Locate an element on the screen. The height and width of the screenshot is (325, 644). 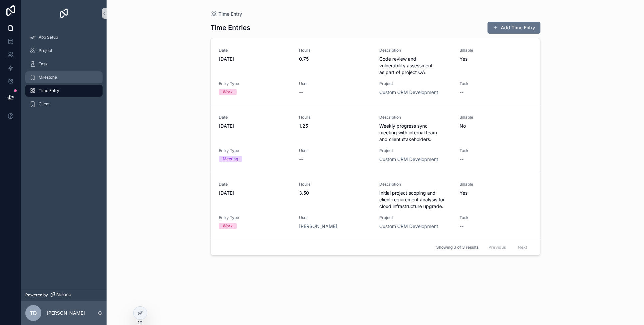
button: Add Time Entry is located at coordinates (514, 28).